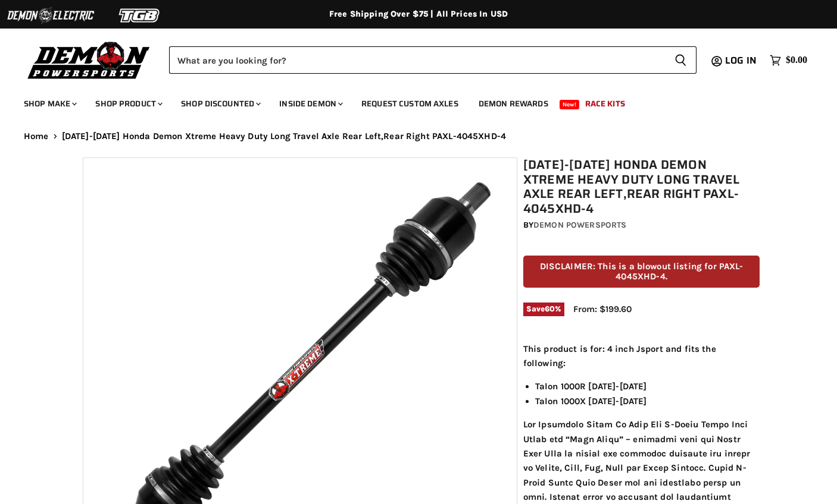 Image resolution: width=837 pixels, height=504 pixels. I want to click on img: Demon Powersports, so click(89, 60).